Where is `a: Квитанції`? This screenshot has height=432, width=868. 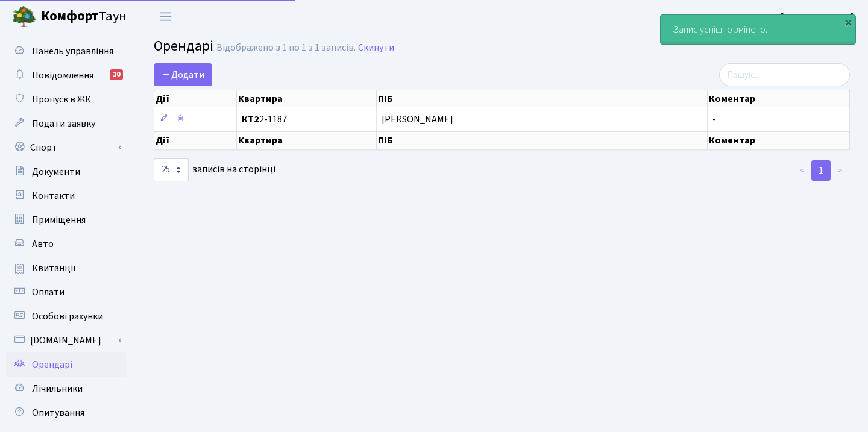
a: Квитанції is located at coordinates (67, 268).